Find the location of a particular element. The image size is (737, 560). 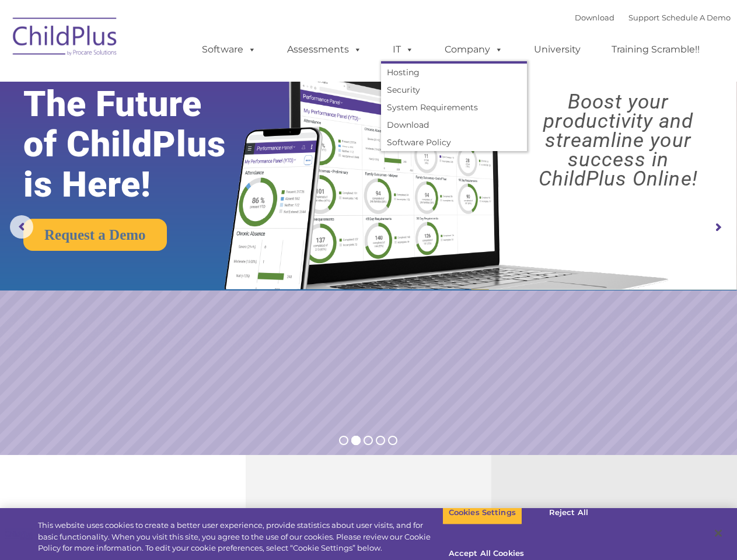

a: Schedule A Demo is located at coordinates (696, 18).